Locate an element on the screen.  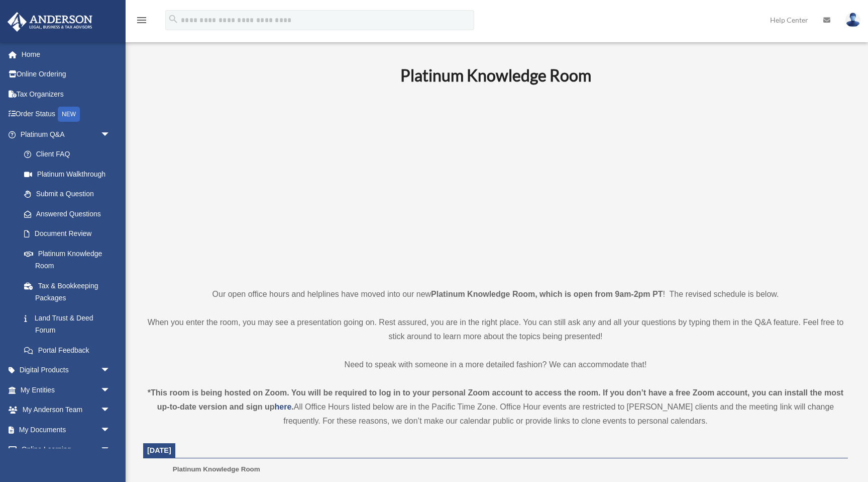
b: Platinum Knowledge Room is located at coordinates (495, 75).